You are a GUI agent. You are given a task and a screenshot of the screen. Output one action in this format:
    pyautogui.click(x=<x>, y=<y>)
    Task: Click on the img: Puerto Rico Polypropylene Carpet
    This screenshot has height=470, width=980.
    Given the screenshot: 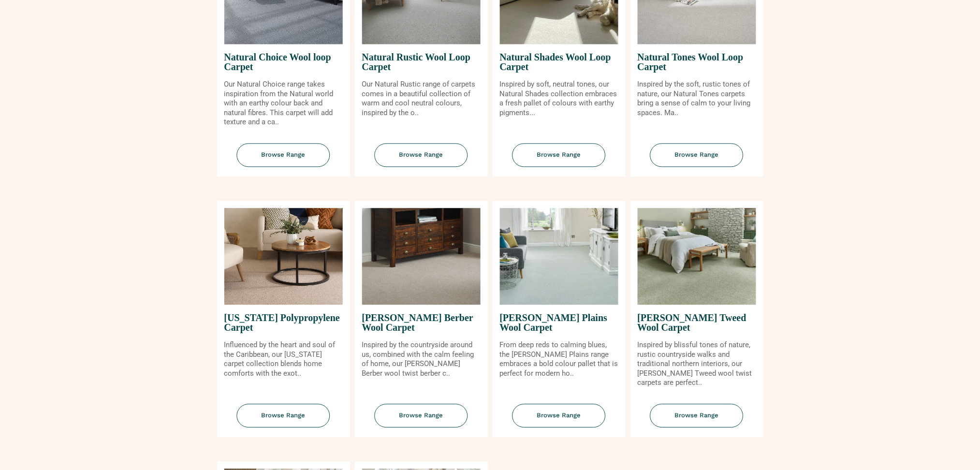 What is the action you would take?
    pyautogui.click(x=283, y=257)
    